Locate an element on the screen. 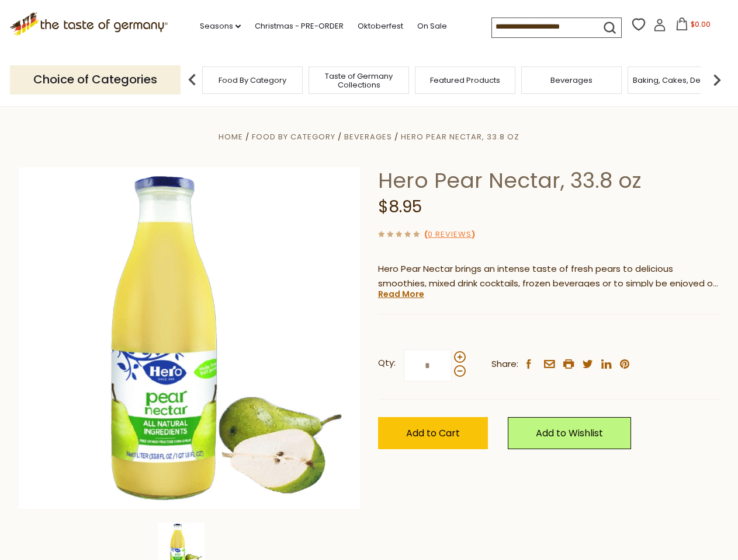  a: Taste of Germany Collections is located at coordinates (358, 81).